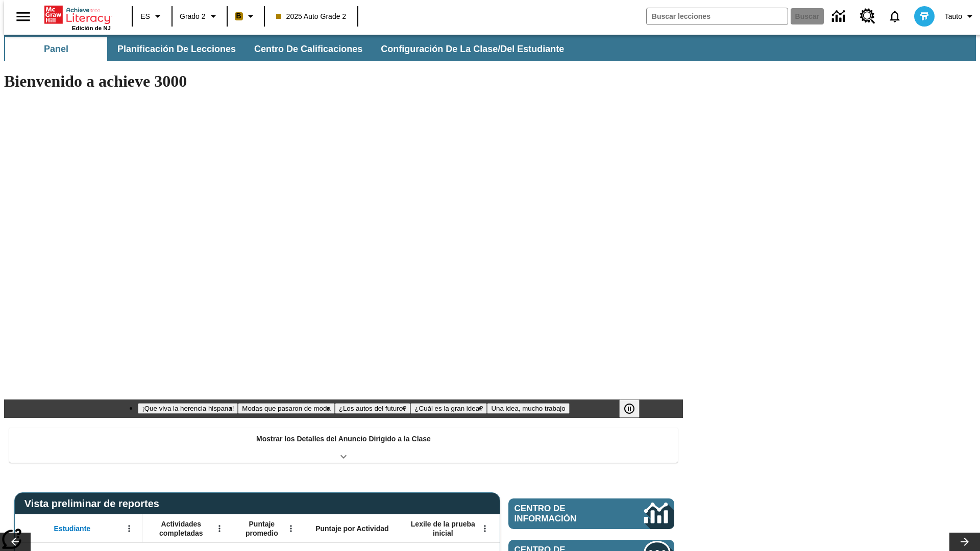 Image resolution: width=980 pixels, height=551 pixels. What do you see at coordinates (717, 17) in the screenshot?
I see `input: Buscar campo` at bounding box center [717, 17].